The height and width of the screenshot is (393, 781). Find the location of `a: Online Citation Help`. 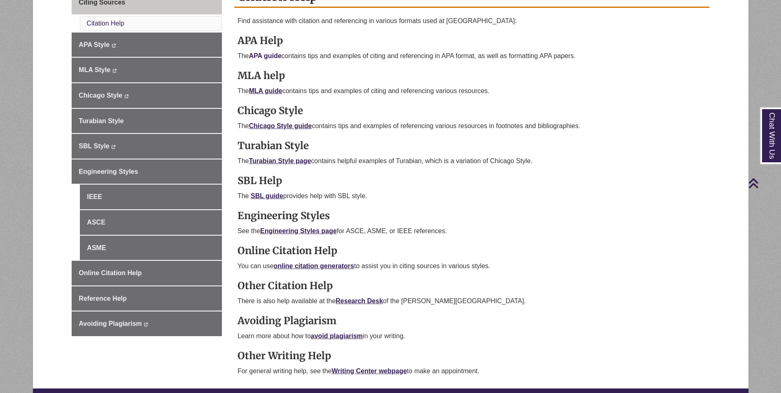

a: Online Citation Help is located at coordinates (147, 273).